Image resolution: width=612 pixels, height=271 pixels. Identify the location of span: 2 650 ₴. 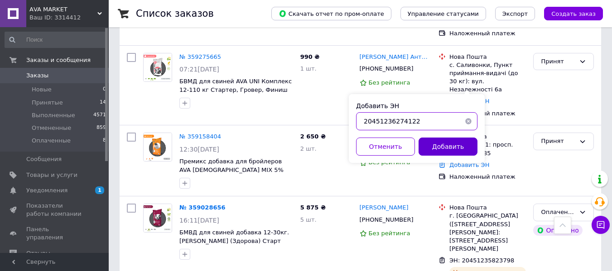
(313, 136).